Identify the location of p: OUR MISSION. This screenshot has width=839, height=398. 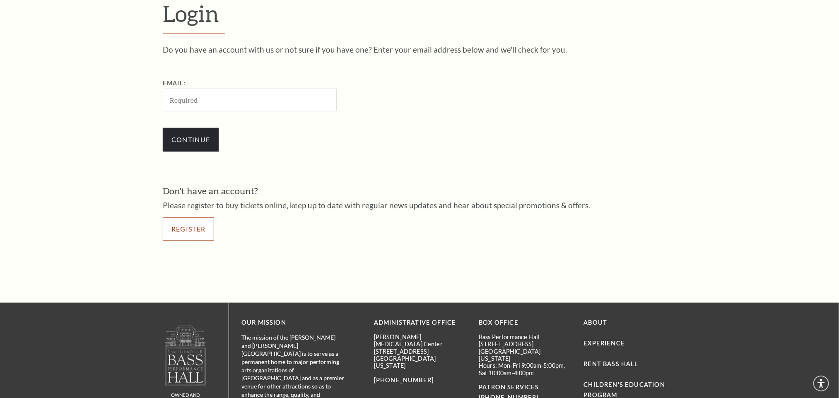
(293, 323).